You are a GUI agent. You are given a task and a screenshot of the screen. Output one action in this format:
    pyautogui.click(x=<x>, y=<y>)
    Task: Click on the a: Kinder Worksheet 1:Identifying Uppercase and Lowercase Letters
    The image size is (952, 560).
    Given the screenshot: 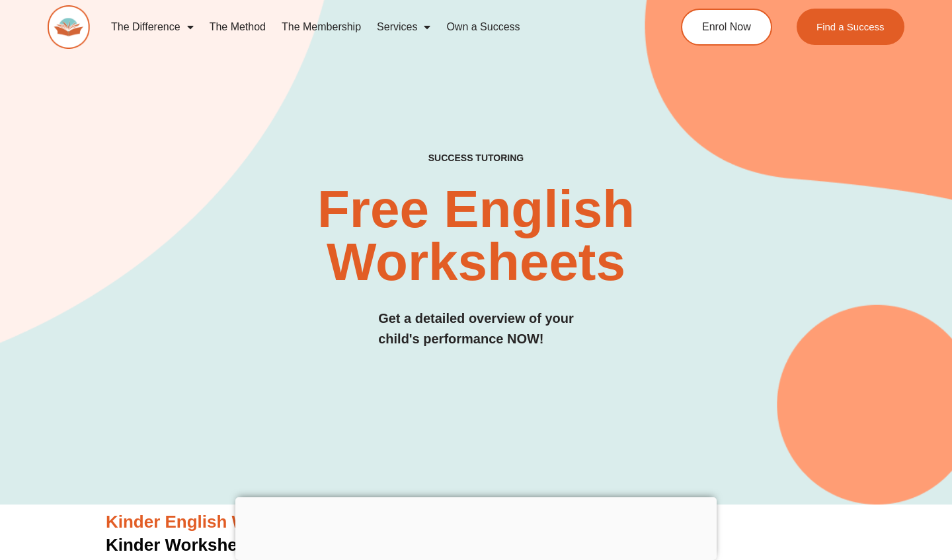 What is the action you would take?
    pyautogui.click(x=374, y=545)
    